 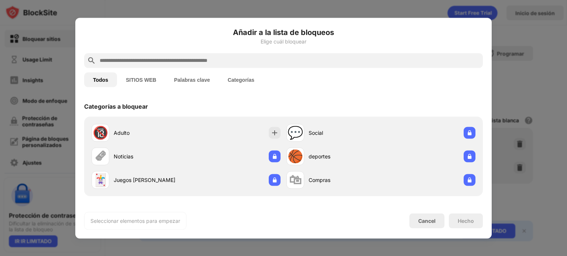 What do you see at coordinates (283, 41) in the screenshot?
I see `div: Elige cuál bloquear` at bounding box center [283, 41].